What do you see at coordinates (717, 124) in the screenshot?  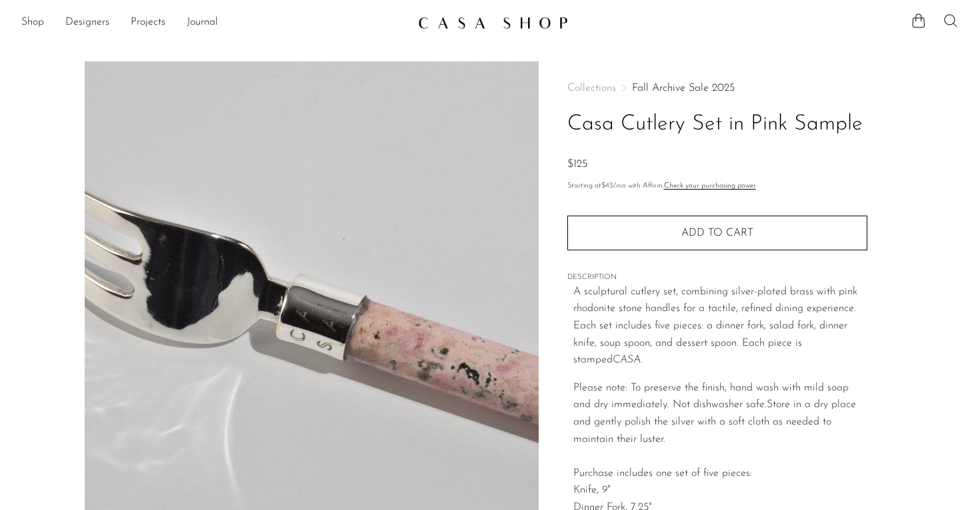 I see `h1: Casa Cutlery Set in Pink Sample` at bounding box center [717, 124].